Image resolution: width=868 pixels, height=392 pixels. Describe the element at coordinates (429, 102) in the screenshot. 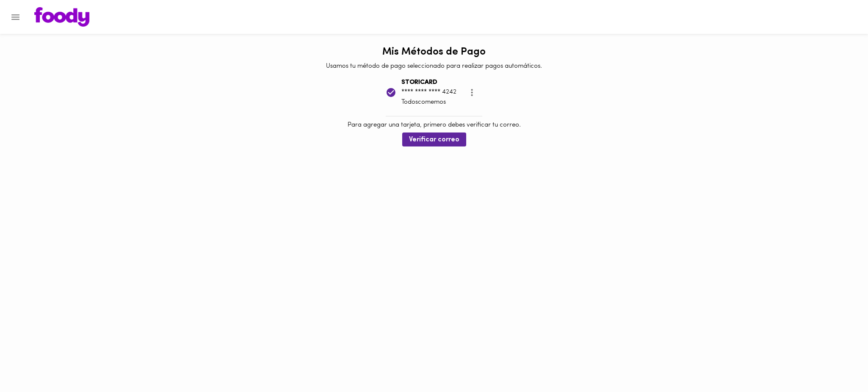

I see `p: Todoscomemos` at that location.